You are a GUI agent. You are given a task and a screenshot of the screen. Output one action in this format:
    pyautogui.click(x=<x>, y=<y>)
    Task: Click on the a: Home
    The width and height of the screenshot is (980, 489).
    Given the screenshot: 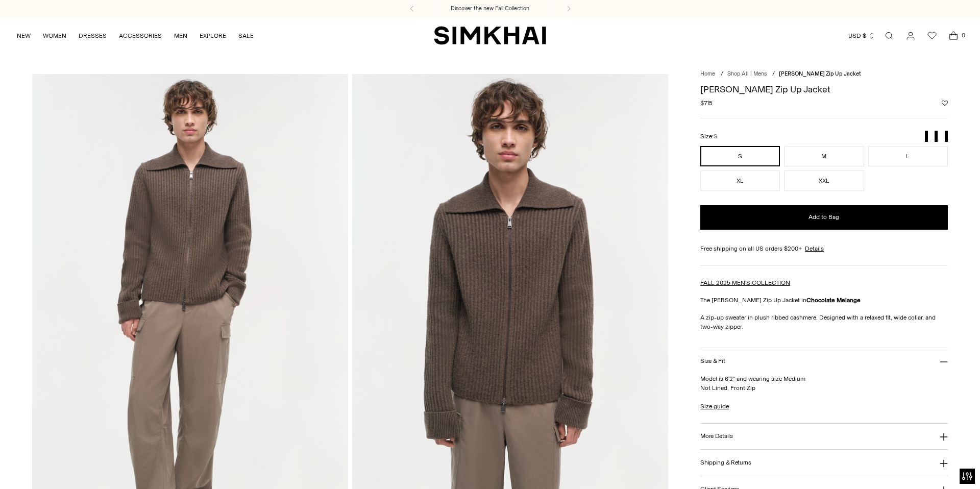 What is the action you would take?
    pyautogui.click(x=707, y=74)
    